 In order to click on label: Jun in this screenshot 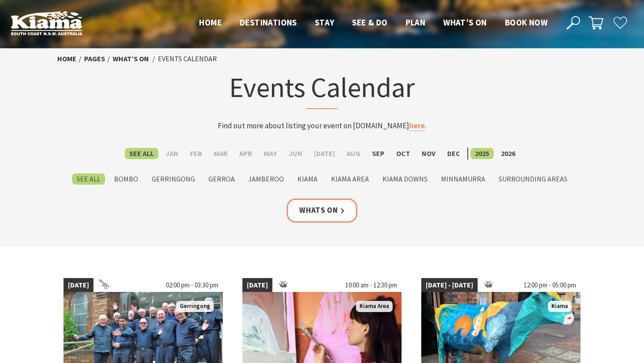, I will do `click(295, 154)`.